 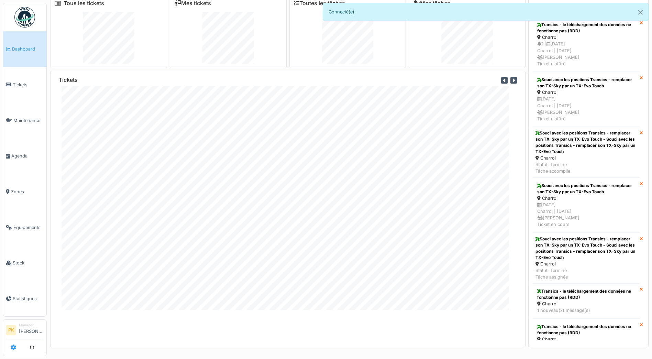 What do you see at coordinates (25, 192) in the screenshot?
I see `a: Zones` at bounding box center [25, 192].